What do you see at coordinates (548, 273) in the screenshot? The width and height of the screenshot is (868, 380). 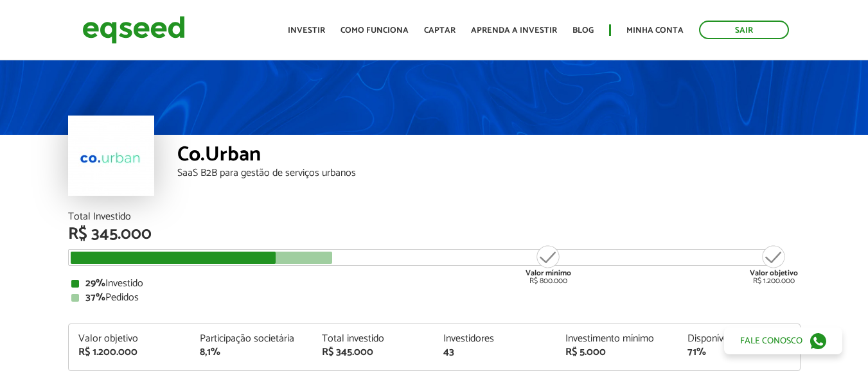 I see `strong: Valor mínimo` at bounding box center [548, 273].